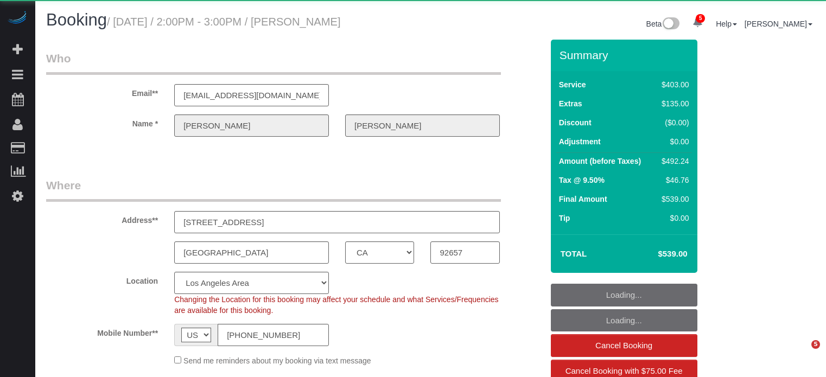 The image size is (826, 377). What do you see at coordinates (656, 254) in the screenshot?
I see `h4: $539.00` at bounding box center [656, 254].